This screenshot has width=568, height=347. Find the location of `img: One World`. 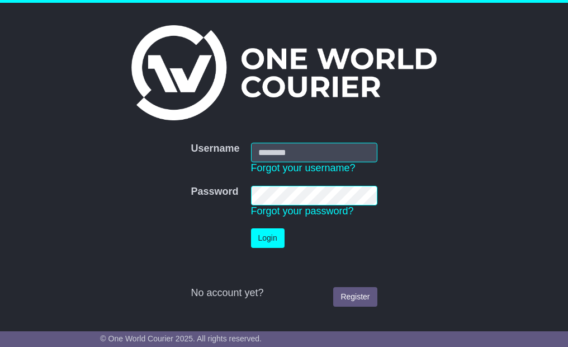

img: One World is located at coordinates (284, 73).